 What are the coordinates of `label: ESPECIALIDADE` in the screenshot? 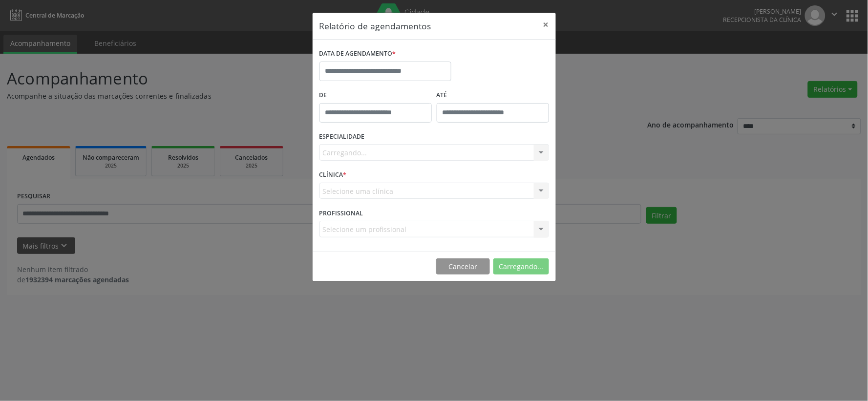 It's located at (342, 136).